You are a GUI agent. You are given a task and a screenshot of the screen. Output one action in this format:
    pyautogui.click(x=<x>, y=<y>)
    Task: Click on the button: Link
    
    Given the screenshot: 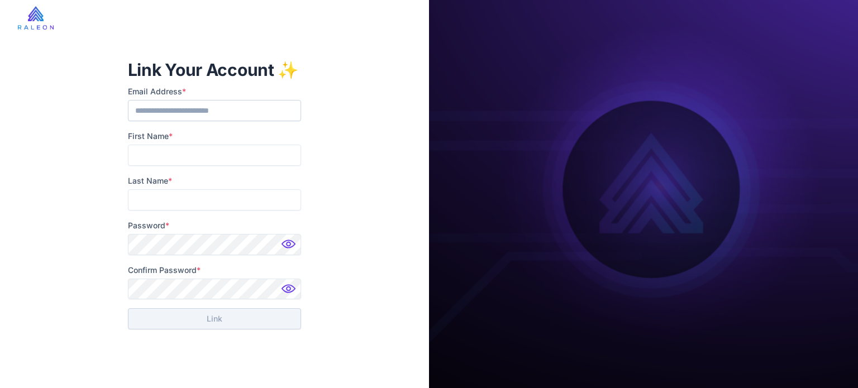 What is the action you would take?
    pyautogui.click(x=214, y=319)
    